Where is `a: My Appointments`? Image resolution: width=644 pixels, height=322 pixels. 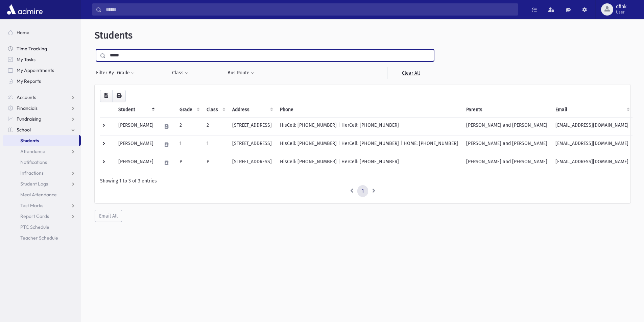 a: My Appointments is located at coordinates (42, 70).